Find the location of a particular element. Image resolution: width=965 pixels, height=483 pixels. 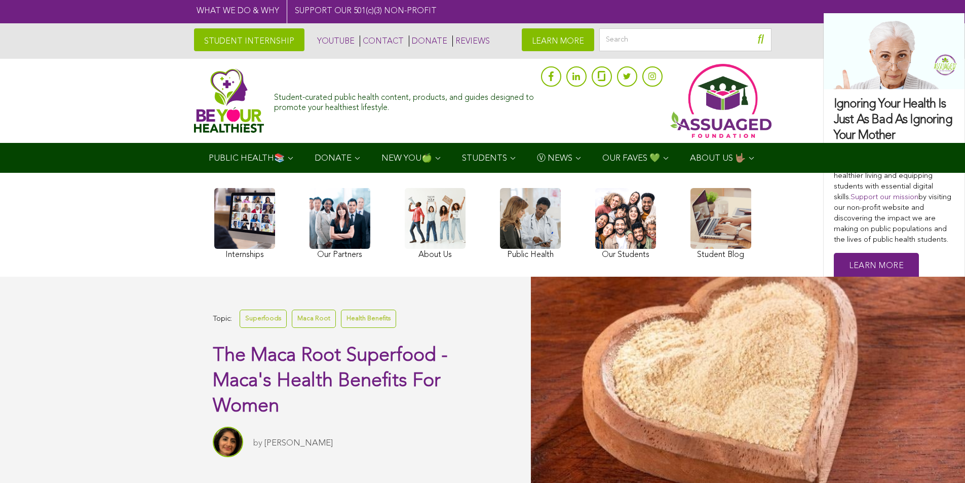

a: DONATE is located at coordinates (428, 41).